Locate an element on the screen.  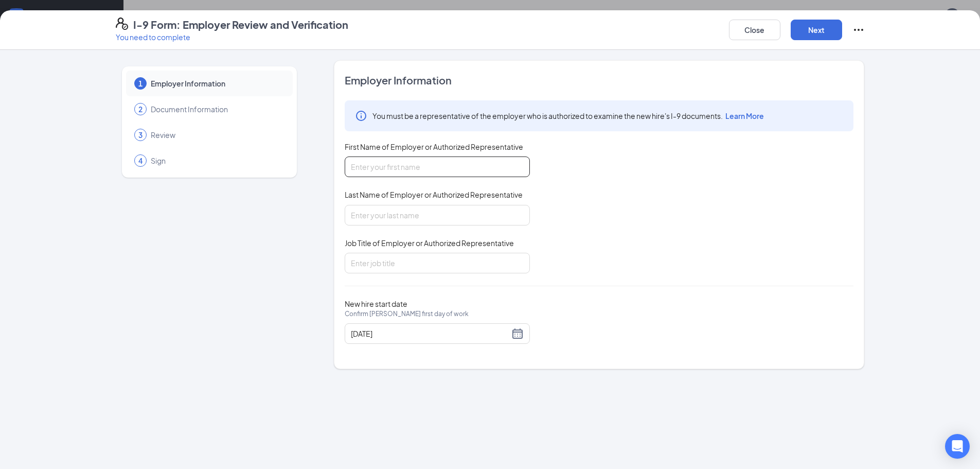
span: New hire start date is located at coordinates (406, 314).